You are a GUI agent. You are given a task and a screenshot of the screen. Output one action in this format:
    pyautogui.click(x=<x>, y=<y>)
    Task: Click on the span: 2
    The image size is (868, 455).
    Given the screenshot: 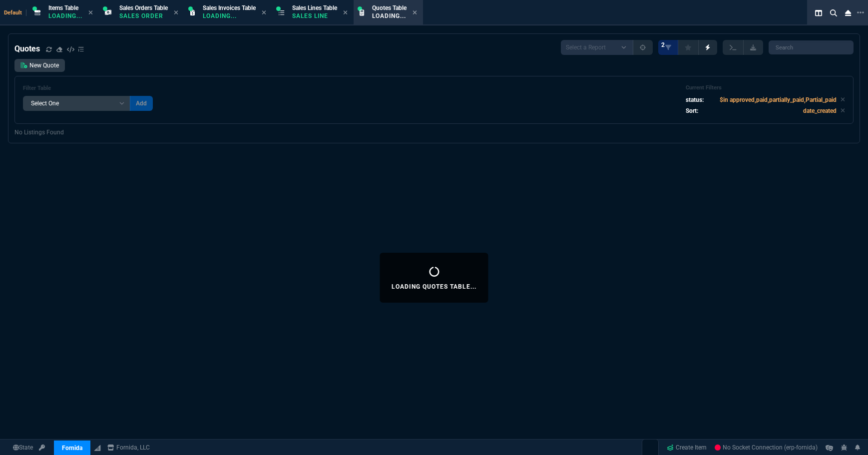 What is the action you would take?
    pyautogui.click(x=663, y=45)
    